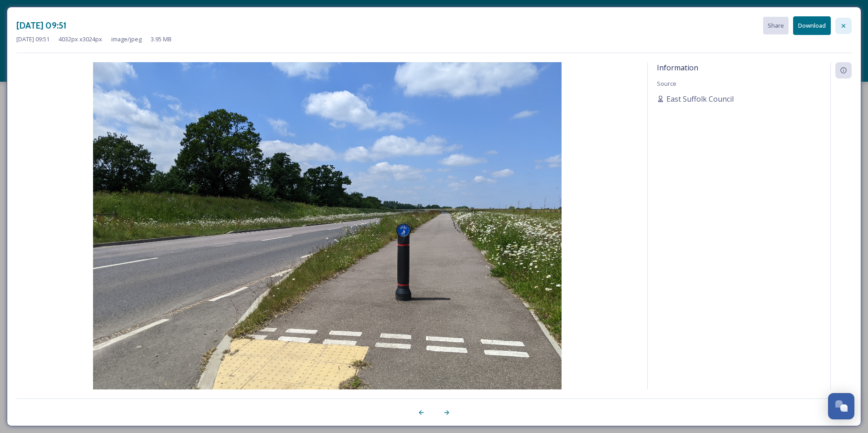 This screenshot has height=433, width=868. Describe the element at coordinates (328, 238) in the screenshot. I see `img: Beccles%20-%20Southern%20Relief%20Road.jpg` at that location.